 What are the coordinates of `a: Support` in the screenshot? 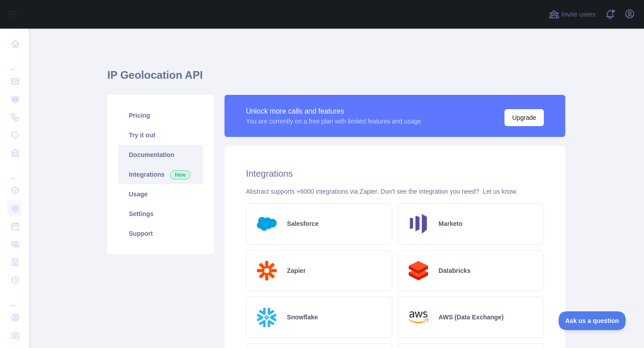 It's located at (160, 233).